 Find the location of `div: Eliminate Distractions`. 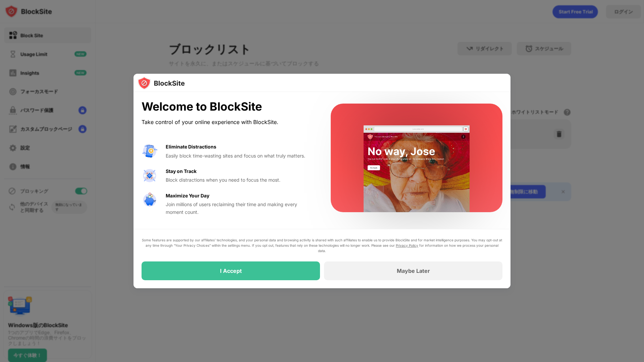

div: Eliminate Distractions is located at coordinates (191, 147).